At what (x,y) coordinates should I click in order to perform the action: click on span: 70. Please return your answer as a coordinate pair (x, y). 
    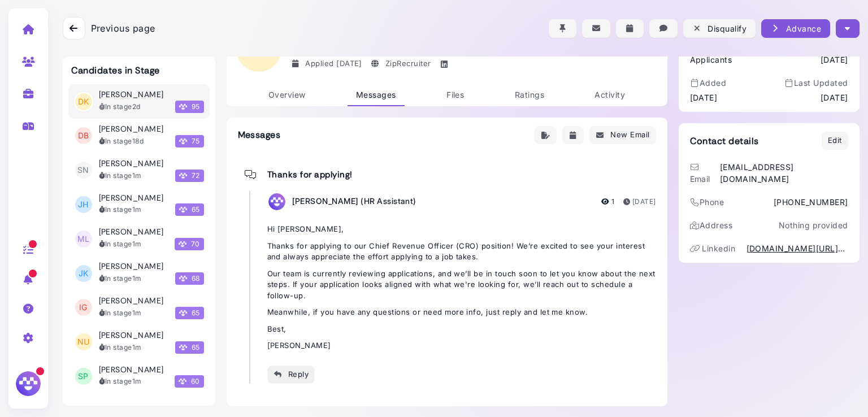
    Looking at the image, I should click on (189, 244).